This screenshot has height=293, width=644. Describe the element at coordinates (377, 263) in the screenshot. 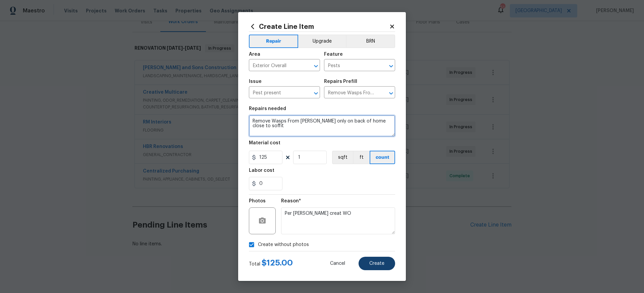

I see `button: Create` at that location.